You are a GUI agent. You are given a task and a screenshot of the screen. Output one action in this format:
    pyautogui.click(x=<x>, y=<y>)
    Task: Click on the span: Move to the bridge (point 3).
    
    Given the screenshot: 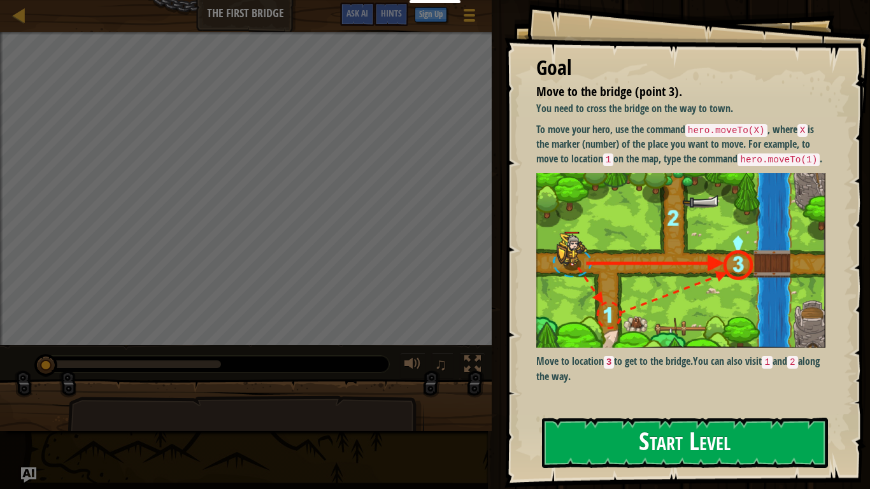 What is the action you would take?
    pyautogui.click(x=609, y=91)
    